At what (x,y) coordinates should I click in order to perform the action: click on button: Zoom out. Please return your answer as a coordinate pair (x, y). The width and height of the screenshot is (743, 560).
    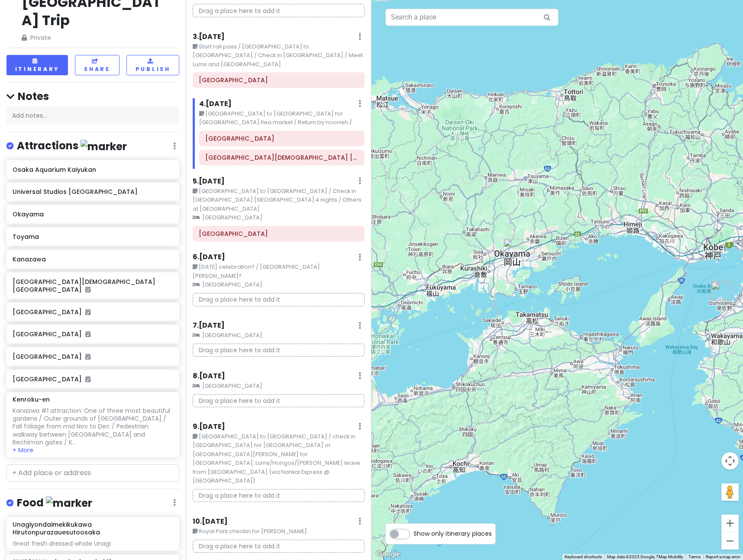
    Looking at the image, I should click on (730, 541).